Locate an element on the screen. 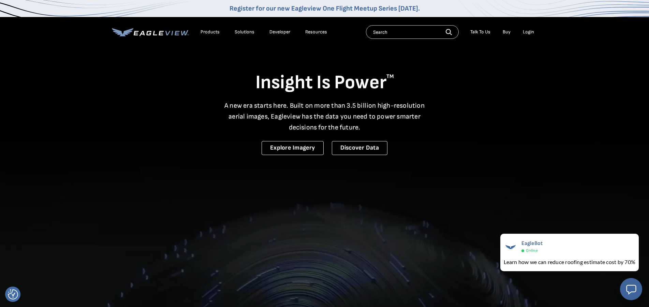 The height and width of the screenshot is (307, 649). div: Solutions is located at coordinates (244, 32).